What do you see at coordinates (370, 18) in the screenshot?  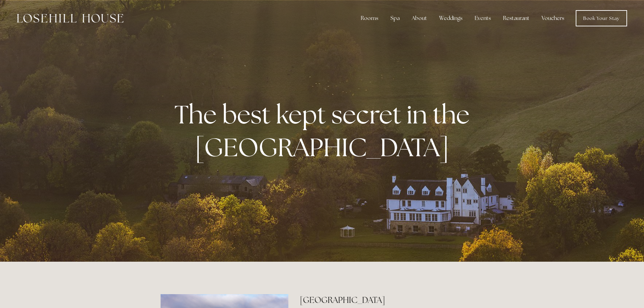 I see `div: Rooms` at bounding box center [370, 18].